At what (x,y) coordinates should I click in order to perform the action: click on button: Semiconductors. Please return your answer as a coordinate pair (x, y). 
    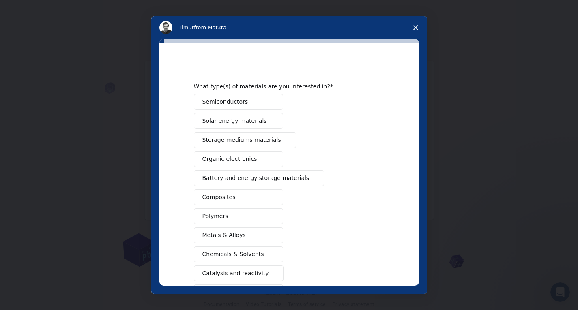
    Looking at the image, I should click on (238, 102).